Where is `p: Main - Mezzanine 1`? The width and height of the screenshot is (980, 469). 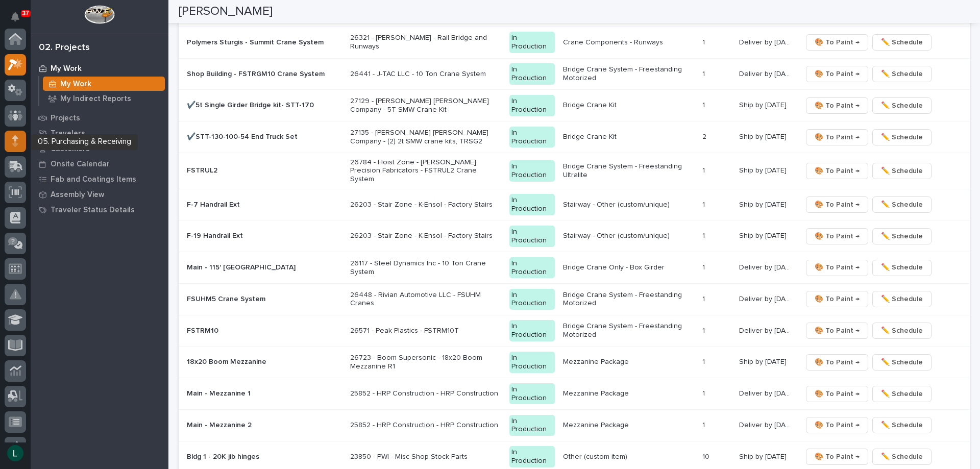 p: Main - Mezzanine 1 is located at coordinates (264, 393).